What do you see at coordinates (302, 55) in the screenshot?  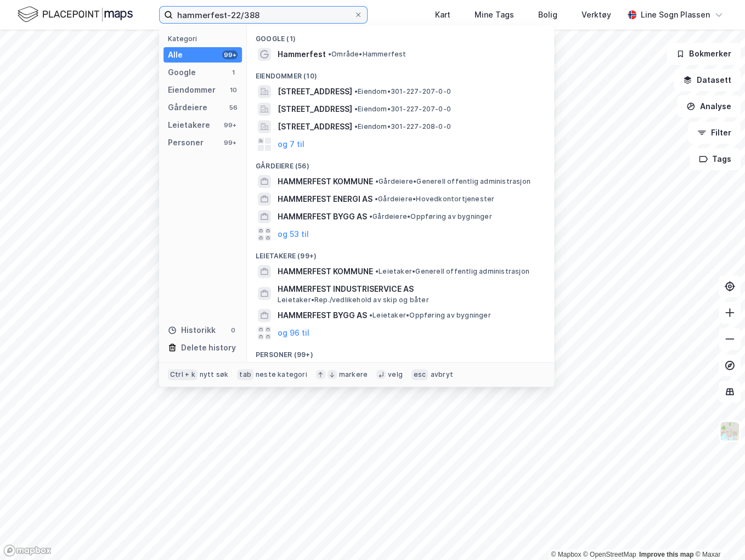 I see `span: Hammerfest` at bounding box center [302, 55].